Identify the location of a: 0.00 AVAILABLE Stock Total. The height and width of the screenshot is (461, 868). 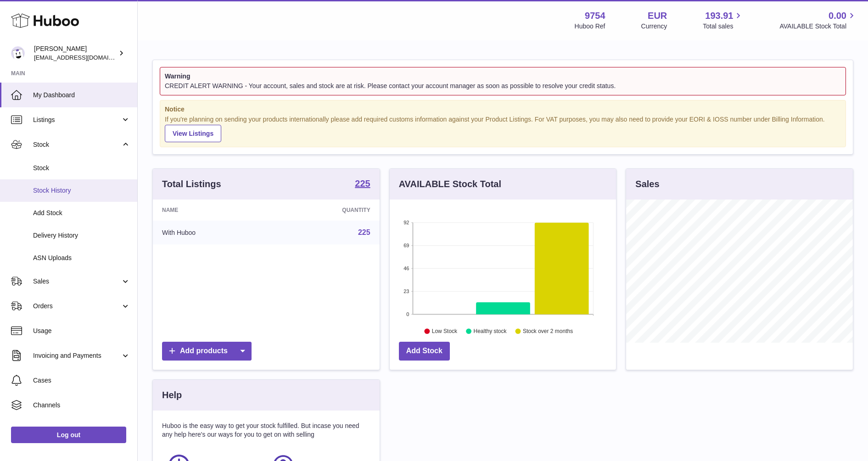
(818, 20).